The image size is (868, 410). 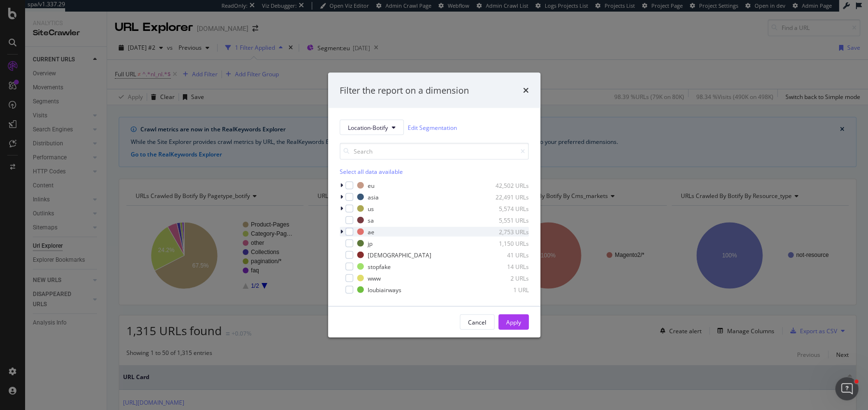 What do you see at coordinates (505, 243) in the screenshot?
I see `div: 1,150 URLs` at bounding box center [505, 243].